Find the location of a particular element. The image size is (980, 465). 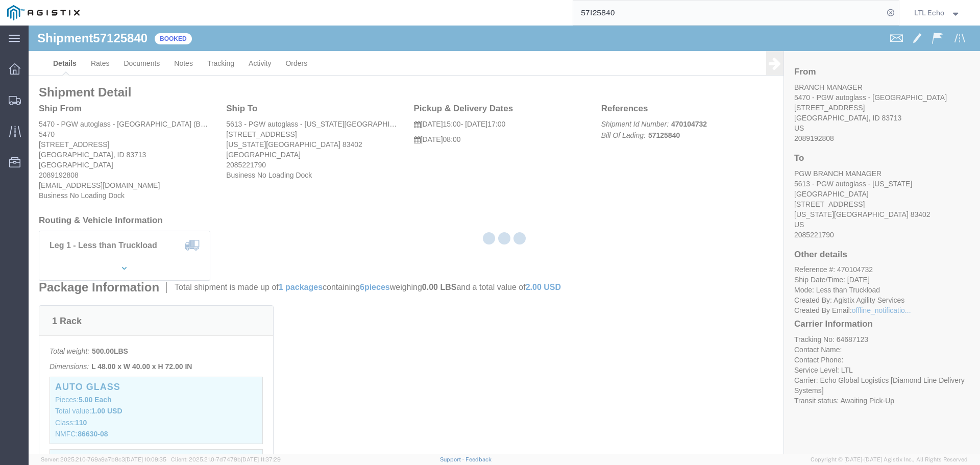

input: Search for shipment number, reference number is located at coordinates (728, 13).